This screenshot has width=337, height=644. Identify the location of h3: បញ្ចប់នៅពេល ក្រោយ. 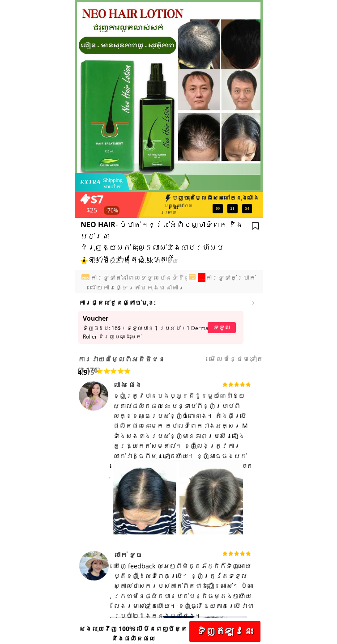
(189, 209).